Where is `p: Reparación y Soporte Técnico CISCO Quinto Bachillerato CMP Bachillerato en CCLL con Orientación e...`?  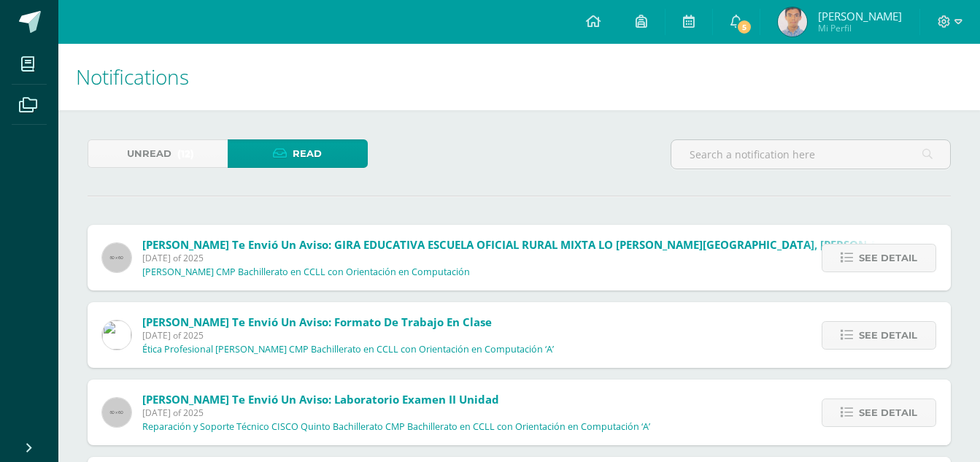
p: Reparación y Soporte Técnico CISCO Quinto Bachillerato CMP Bachillerato en CCLL con Orientación e... is located at coordinates (396, 426).